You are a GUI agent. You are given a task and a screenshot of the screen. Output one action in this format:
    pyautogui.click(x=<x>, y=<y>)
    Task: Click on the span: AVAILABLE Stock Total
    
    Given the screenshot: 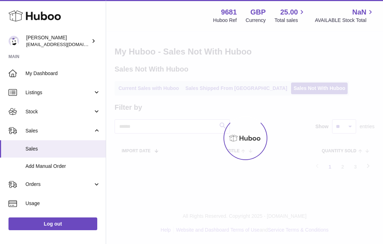 What is the action you would take?
    pyautogui.click(x=345, y=20)
    